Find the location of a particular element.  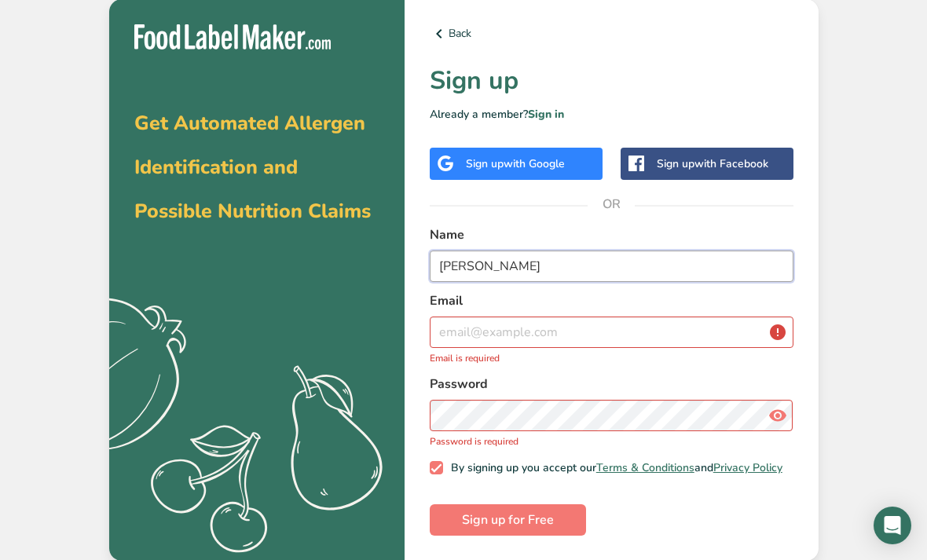

span: with Facebook is located at coordinates (731, 163).